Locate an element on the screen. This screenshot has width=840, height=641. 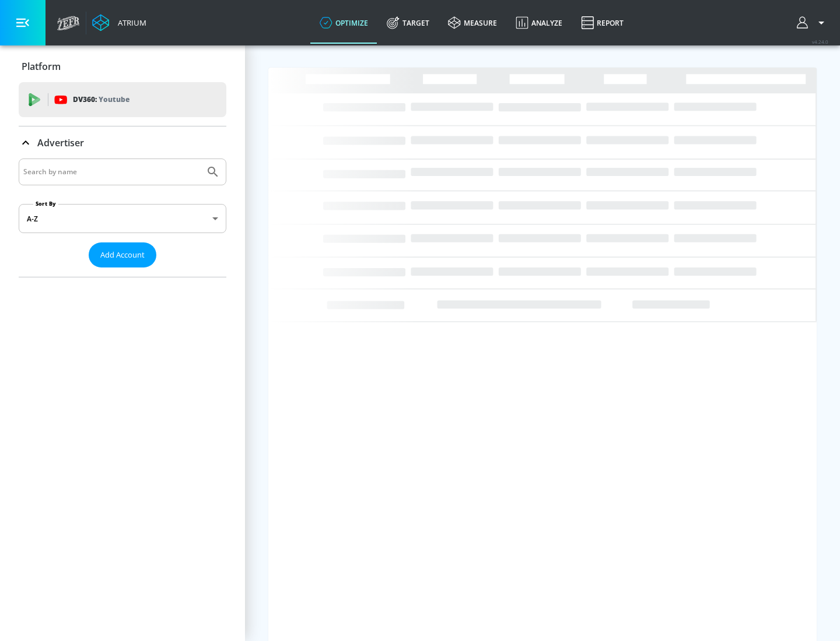
div: DV360: Youtube is located at coordinates (123, 100).